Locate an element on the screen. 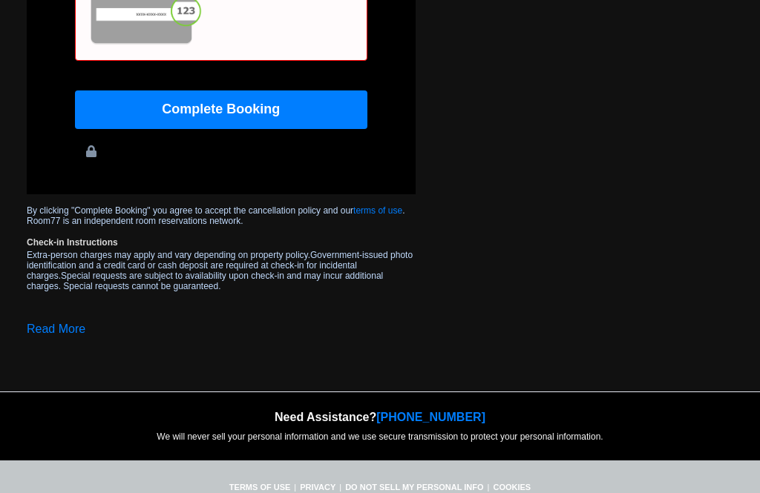  a: Read More is located at coordinates (56, 329).